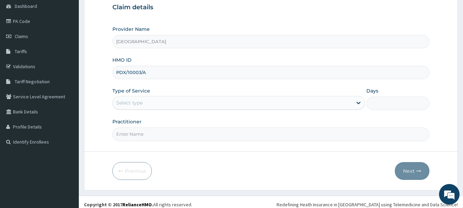  What do you see at coordinates (271, 134) in the screenshot?
I see `input: Enter Name` at bounding box center [271, 134].